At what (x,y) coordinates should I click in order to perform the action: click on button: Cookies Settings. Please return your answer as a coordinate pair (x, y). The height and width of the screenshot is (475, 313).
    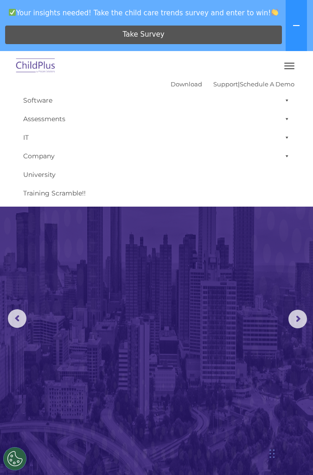
    Looking at the image, I should click on (15, 459).